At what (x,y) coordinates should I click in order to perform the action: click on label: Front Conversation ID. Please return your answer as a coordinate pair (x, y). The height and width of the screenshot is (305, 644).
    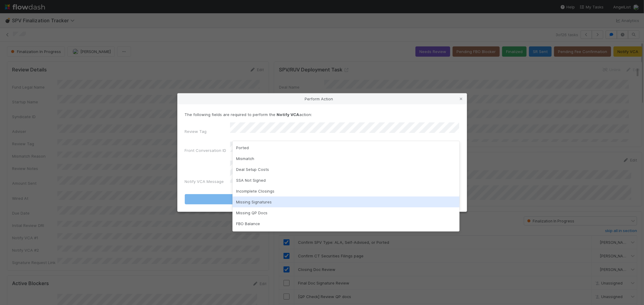
    Looking at the image, I should click on (205, 150).